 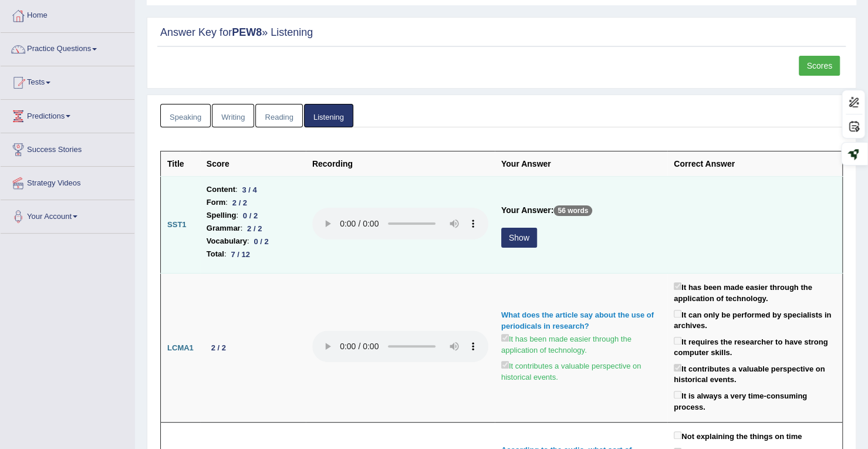 What do you see at coordinates (227, 242) in the screenshot?
I see `b: Vocabulary` at bounding box center [227, 242].